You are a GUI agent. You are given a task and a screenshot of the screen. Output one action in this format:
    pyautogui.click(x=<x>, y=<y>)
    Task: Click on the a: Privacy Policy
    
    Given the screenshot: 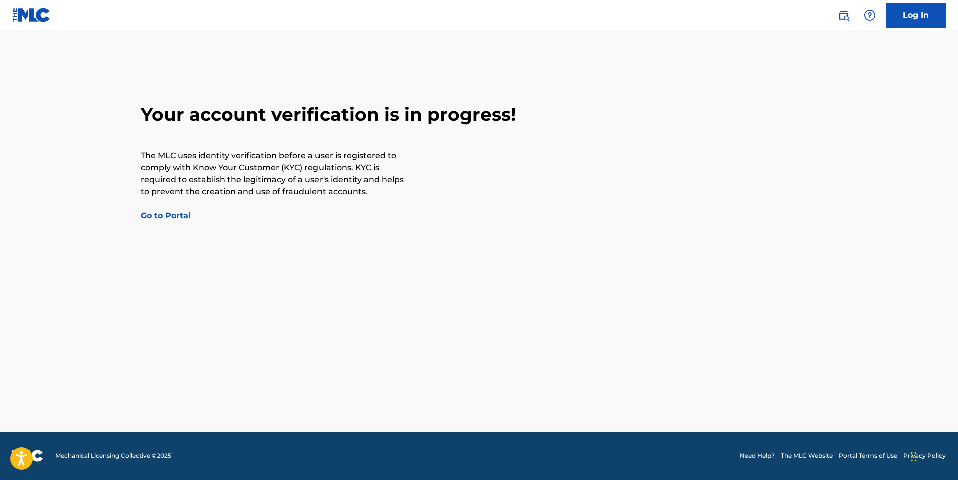 What is the action you would take?
    pyautogui.click(x=924, y=456)
    